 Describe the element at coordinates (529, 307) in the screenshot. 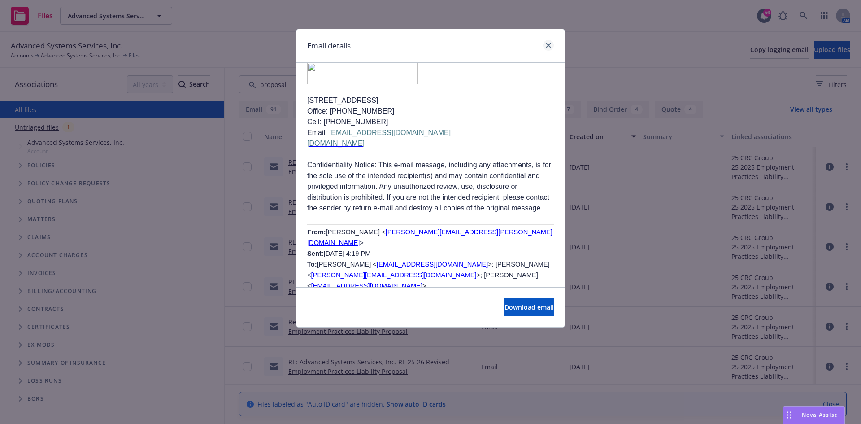

I see `span: Download email` at that location.